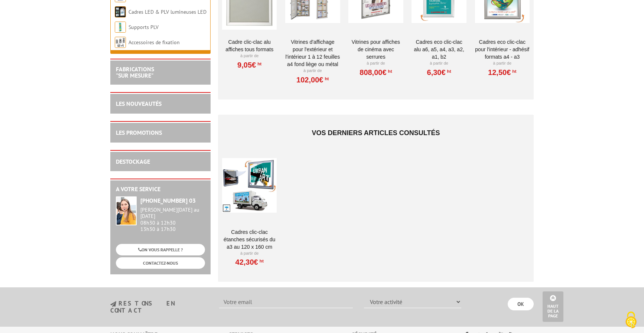 The image size is (644, 333). Describe the element at coordinates (120, 12) in the screenshot. I see `img: Cadres LED & PLV lumineuses LED` at that location.